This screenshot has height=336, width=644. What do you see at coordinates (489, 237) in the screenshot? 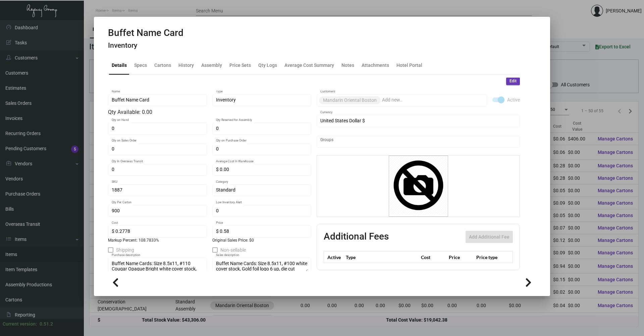
I see `button: Add Additional Fee` at bounding box center [489, 237].